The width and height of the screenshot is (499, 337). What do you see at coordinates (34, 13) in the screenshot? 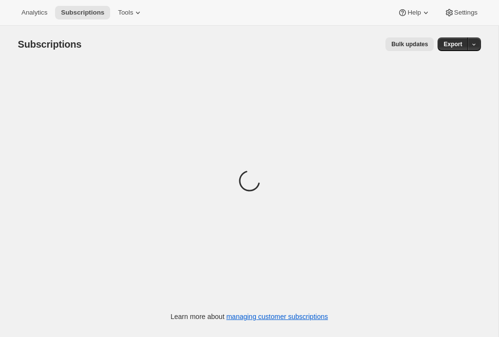
I see `button: Analytics` at bounding box center [34, 13].